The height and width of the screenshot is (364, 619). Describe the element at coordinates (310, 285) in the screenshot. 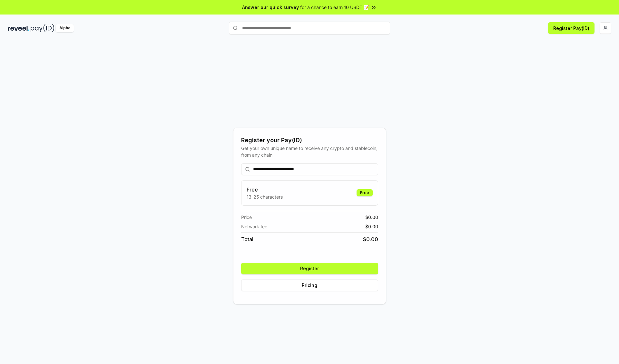

I see `button: Pricing` at that location.